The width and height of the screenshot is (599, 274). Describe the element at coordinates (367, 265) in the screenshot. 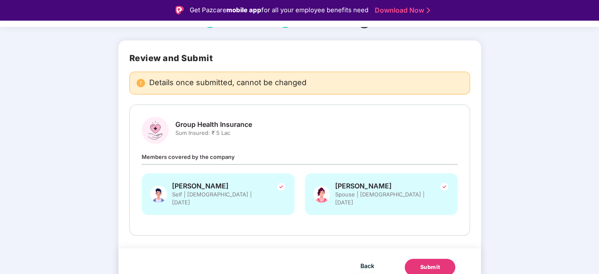

I see `span: Back` at that location.